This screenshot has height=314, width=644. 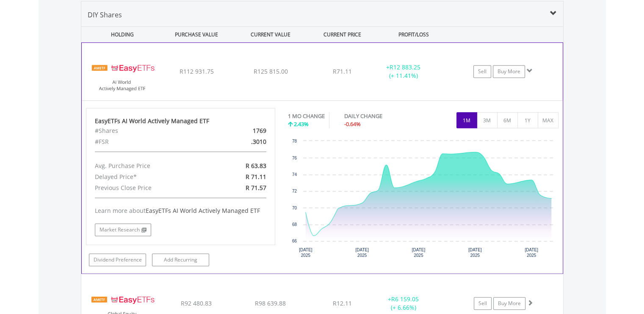 What do you see at coordinates (256, 176) in the screenshot?
I see `span: R 71.11` at bounding box center [256, 176].